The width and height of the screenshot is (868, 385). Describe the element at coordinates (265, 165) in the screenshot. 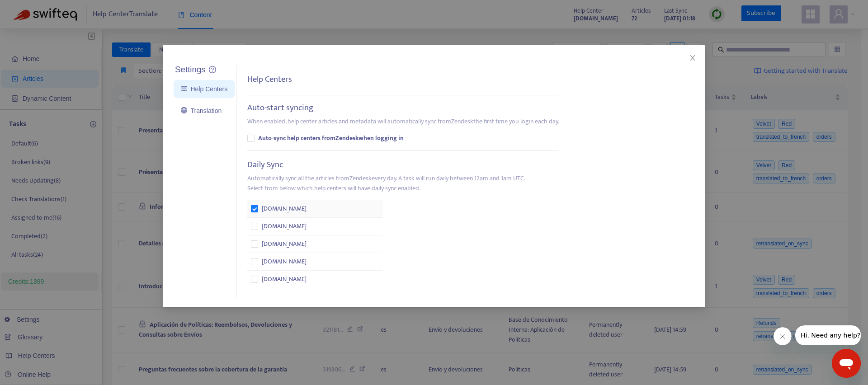

I see `h5: Daily Sync` at that location.